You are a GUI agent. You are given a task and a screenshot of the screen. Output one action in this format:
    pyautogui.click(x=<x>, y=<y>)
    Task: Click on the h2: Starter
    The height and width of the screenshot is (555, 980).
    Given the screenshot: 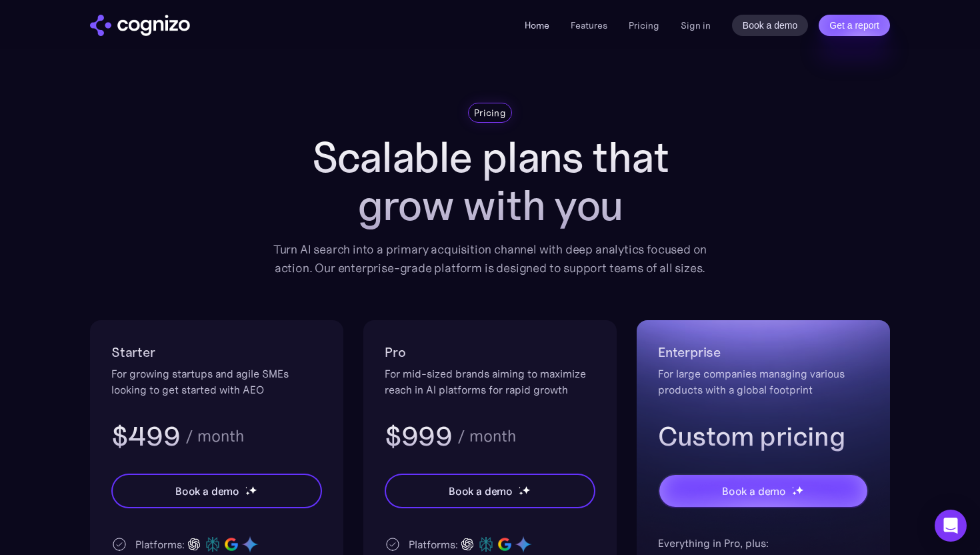 What is the action you would take?
    pyautogui.click(x=216, y=352)
    